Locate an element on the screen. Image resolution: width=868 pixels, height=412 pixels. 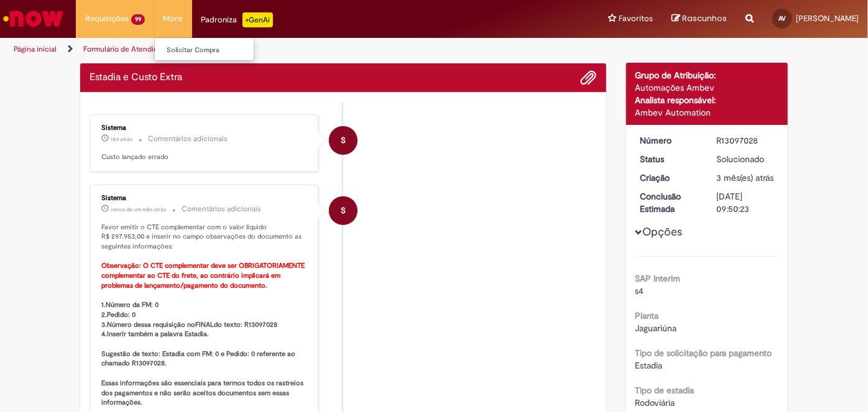
span: Jaguariúna is located at coordinates (656, 328).